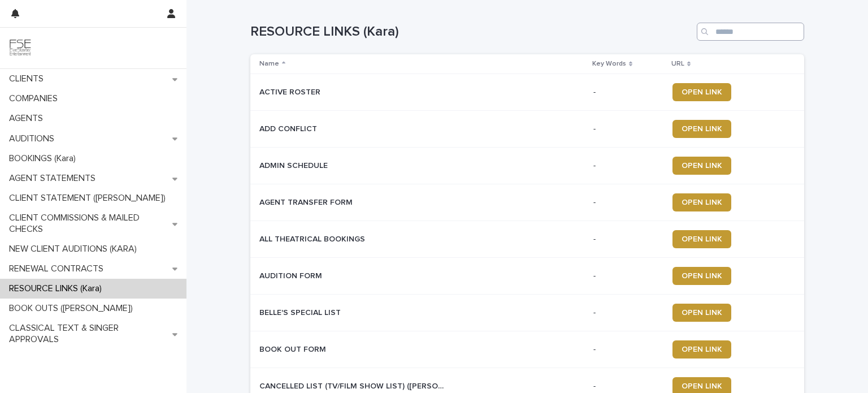  I want to click on p: ACTIVE ROSTER, so click(291, 91).